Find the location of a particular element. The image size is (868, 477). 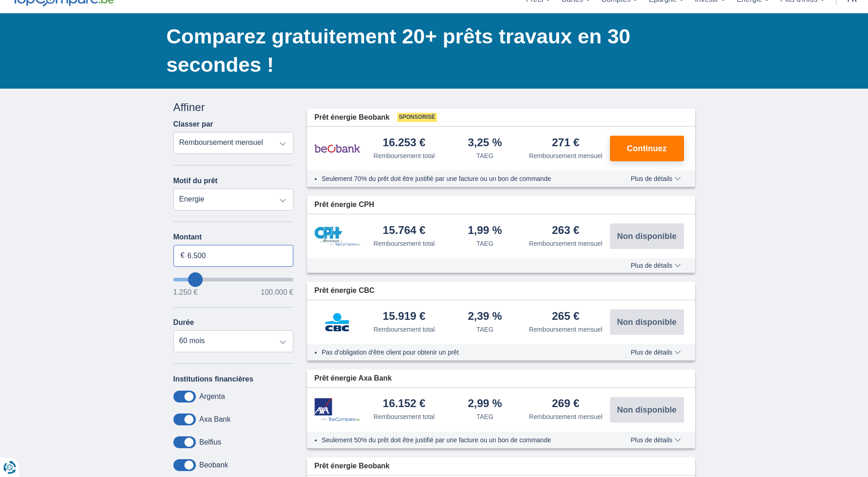

img: pret personnel CPH Banque is located at coordinates (337, 236).